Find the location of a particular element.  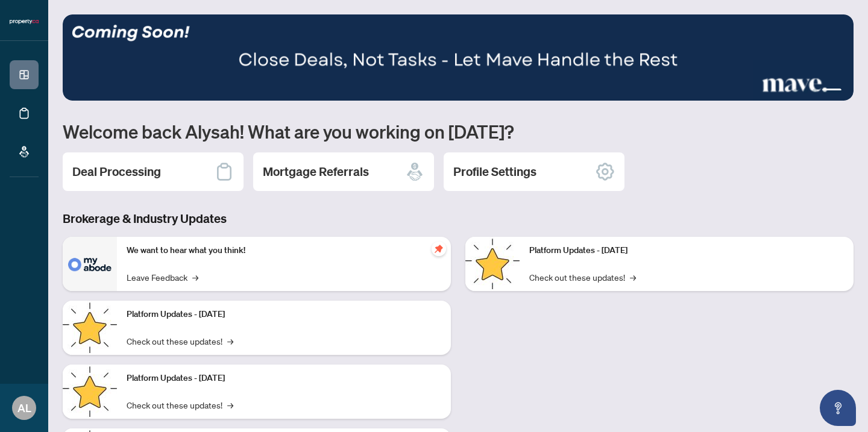

img: Platform Updates - September 16, 2025 is located at coordinates (89, 328).